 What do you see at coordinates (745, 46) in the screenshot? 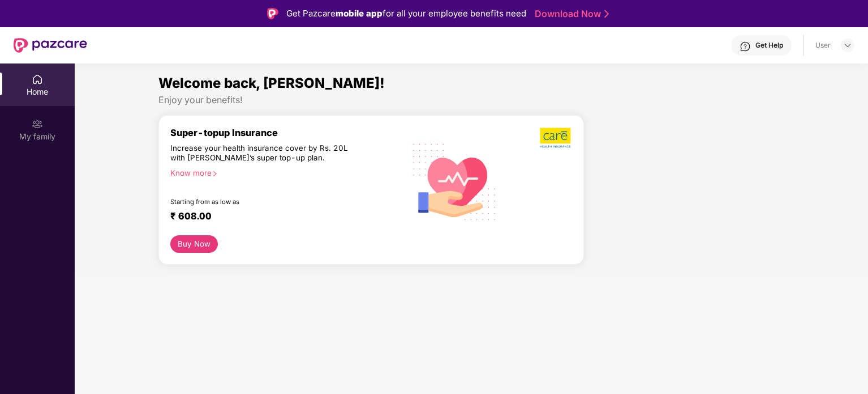
I see `img: svg+xml;base64,PHN2ZyBpZD0iSGVscC0zMngzMiIgeG1sbnM9Imh0dHA6Ly93d3cudzMub3JnLzIwMDAvc3ZnIiB3aWR0aD...` at bounding box center [745, 46].